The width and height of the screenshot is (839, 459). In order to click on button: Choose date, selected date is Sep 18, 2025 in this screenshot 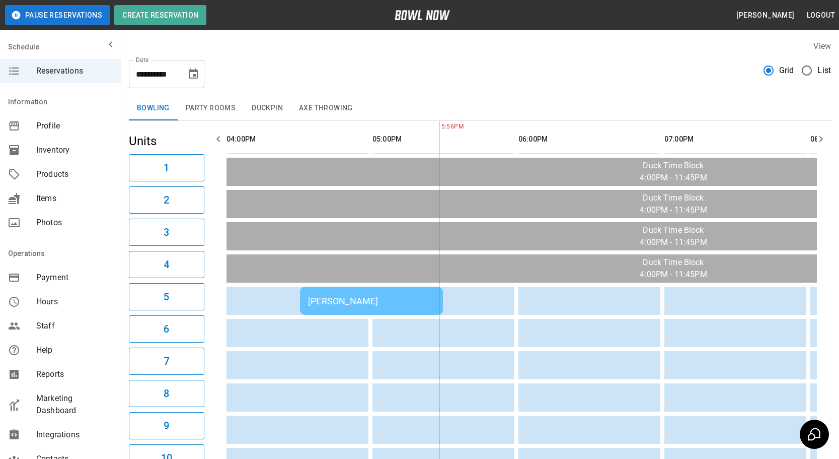, I will do `click(193, 74)`.